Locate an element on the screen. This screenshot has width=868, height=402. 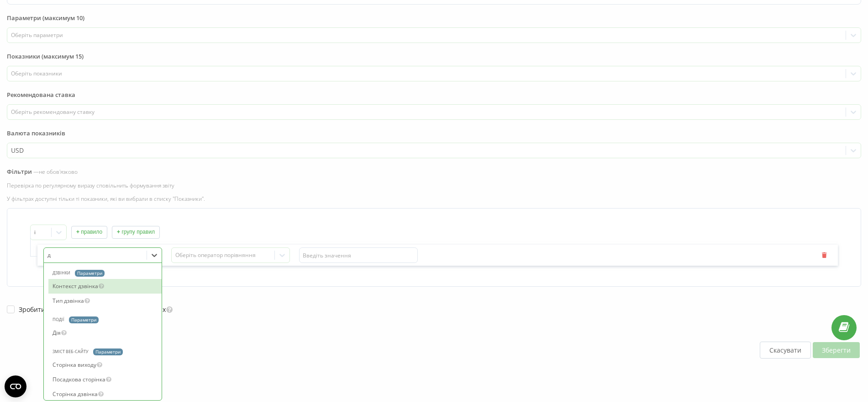
button: + групу правил is located at coordinates (136, 232).